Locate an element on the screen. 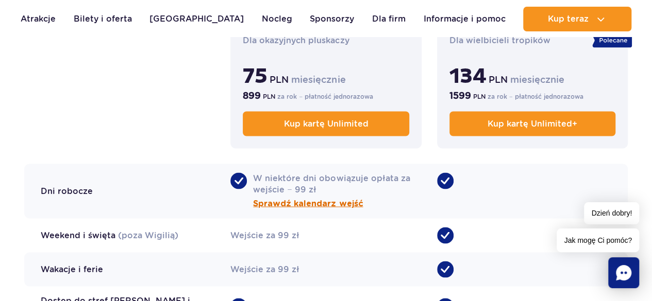 This screenshot has width=652, height=301. p: Dla okazyjnych pluskaczy is located at coordinates (326, 41).